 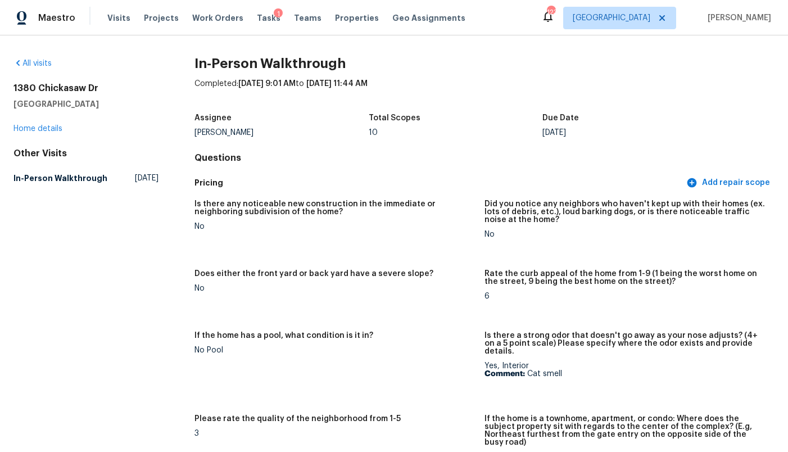 What do you see at coordinates (625, 374) in the screenshot?
I see `p: Cat smell` at bounding box center [625, 374].